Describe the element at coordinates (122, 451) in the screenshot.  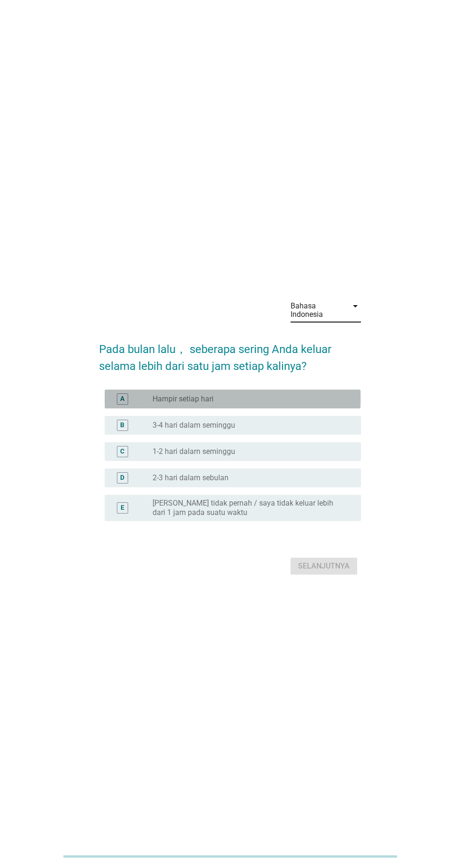
I see `div: C` at that location.